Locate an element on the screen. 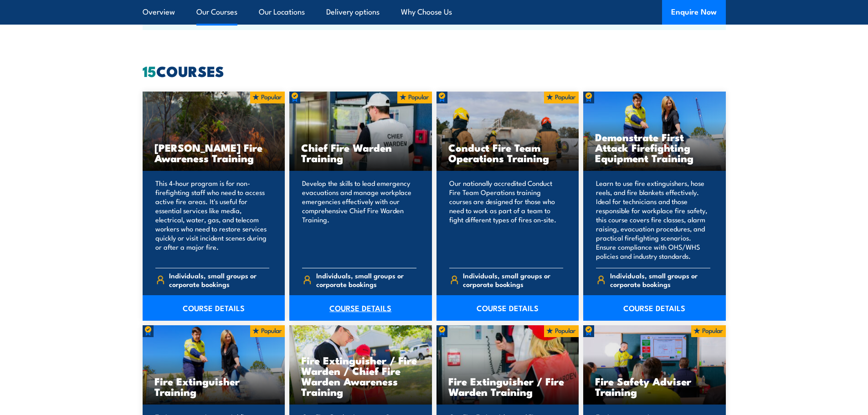 The height and width of the screenshot is (415, 868). p: Develop the skills to lead emergency evacuations and manage workplace emergencies effectively wit... is located at coordinates (359, 220).